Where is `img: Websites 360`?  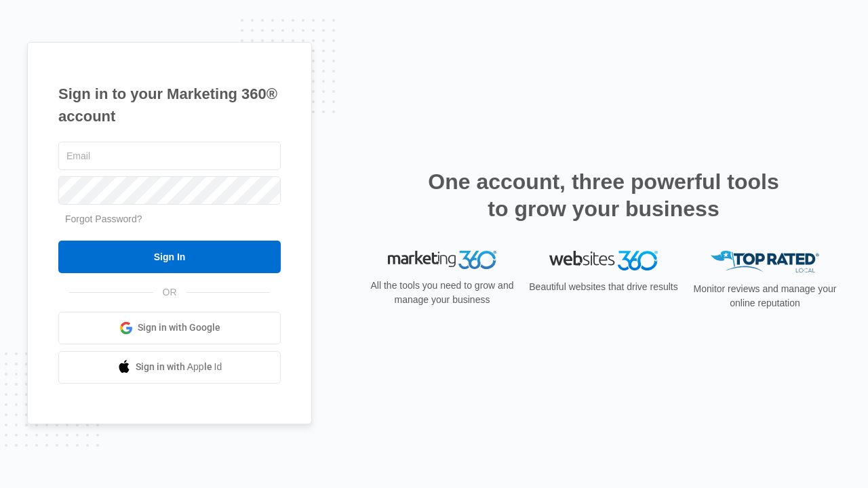 img: Websites 360 is located at coordinates (604, 260).